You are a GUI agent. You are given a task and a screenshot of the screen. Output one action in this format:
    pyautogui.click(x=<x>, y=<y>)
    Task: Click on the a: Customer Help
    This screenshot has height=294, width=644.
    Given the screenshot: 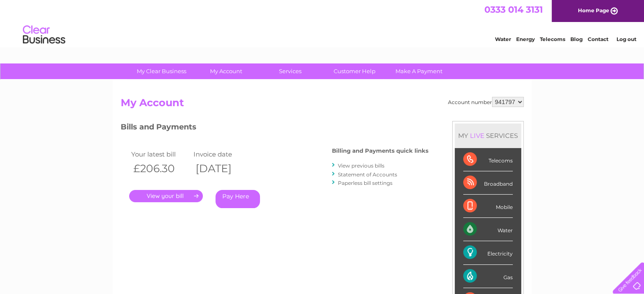 What is the action you would take?
    pyautogui.click(x=354, y=71)
    